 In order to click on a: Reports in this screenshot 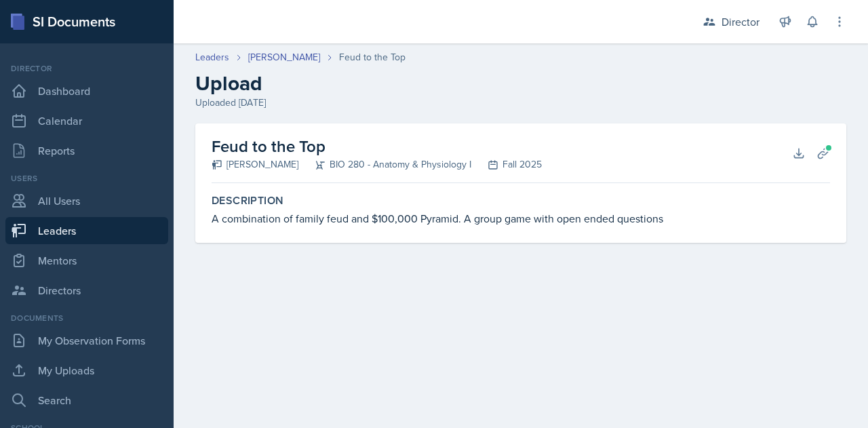, I will do `click(87, 151)`.